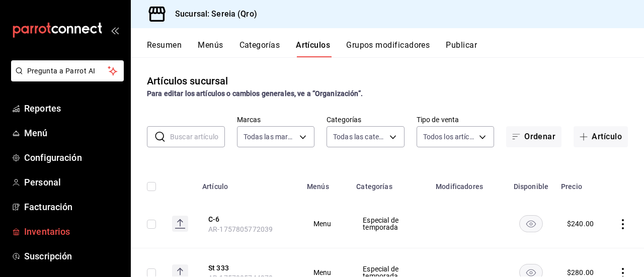 This screenshot has width=644, height=277. I want to click on button: Ordenar, so click(534, 137).